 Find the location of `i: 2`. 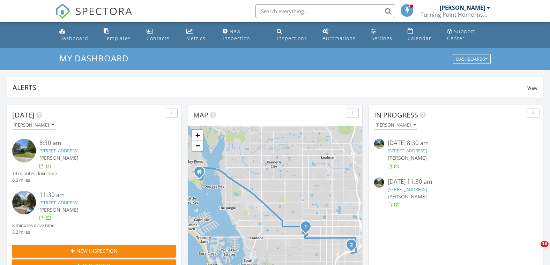

i: 2 is located at coordinates (351, 245).